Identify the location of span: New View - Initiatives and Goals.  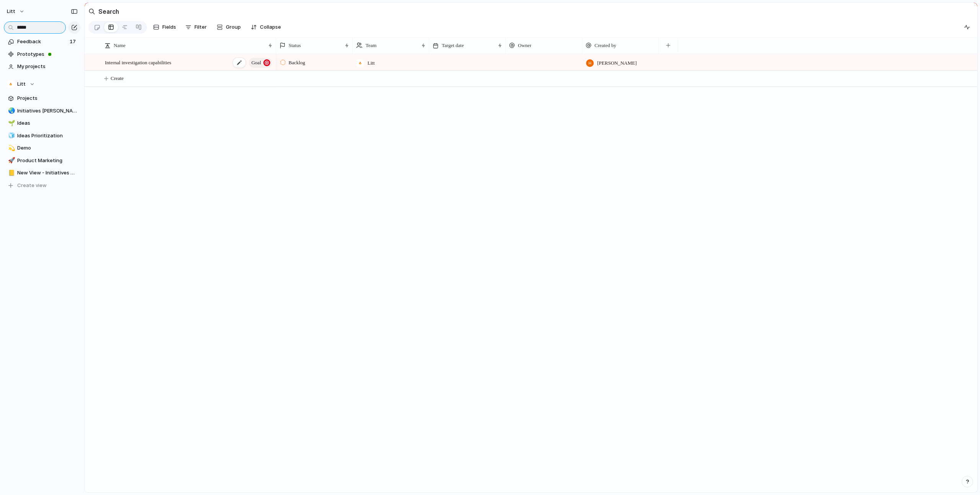
(47, 173).